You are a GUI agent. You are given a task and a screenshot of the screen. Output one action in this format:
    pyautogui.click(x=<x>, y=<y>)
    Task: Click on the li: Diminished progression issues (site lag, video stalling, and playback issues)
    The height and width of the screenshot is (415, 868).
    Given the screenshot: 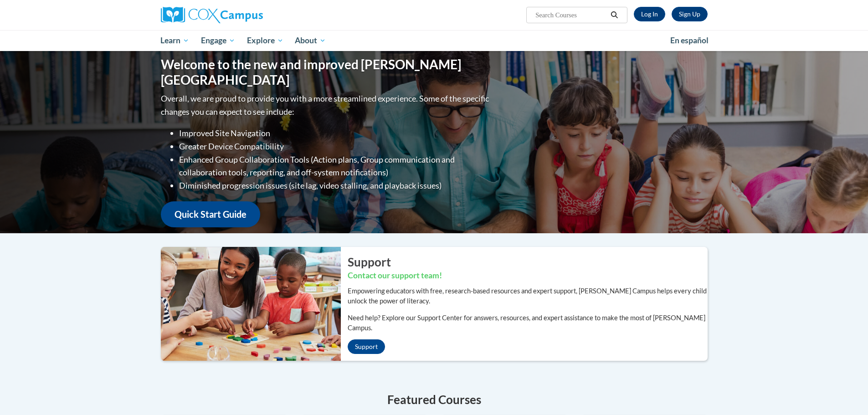 What is the action you would take?
    pyautogui.click(x=335, y=185)
    